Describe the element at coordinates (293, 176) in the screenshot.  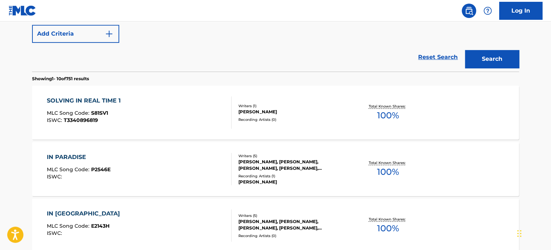
I see `div: Recording Artists ( 1 )` at that location.